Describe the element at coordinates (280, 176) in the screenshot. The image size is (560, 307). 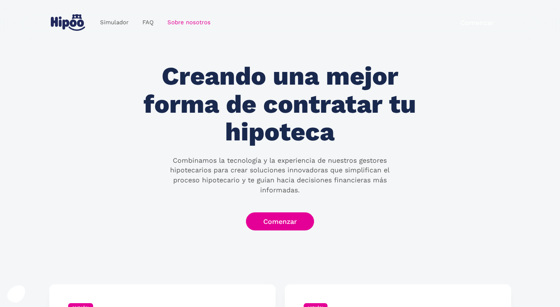
I see `p: Combinamos la tecnología y la experiencia de nuestros gestores hipotecarios para crear soluciones...` at that location.